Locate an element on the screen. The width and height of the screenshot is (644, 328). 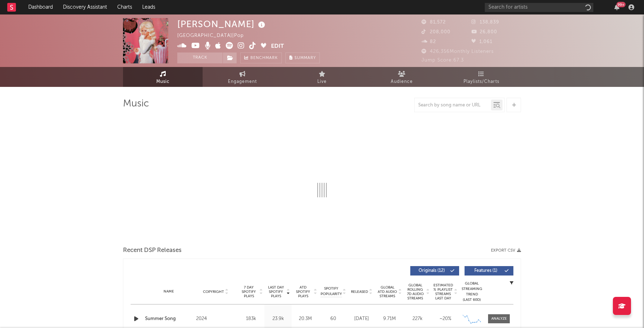
span: 1,061 is located at coordinates (482, 41).